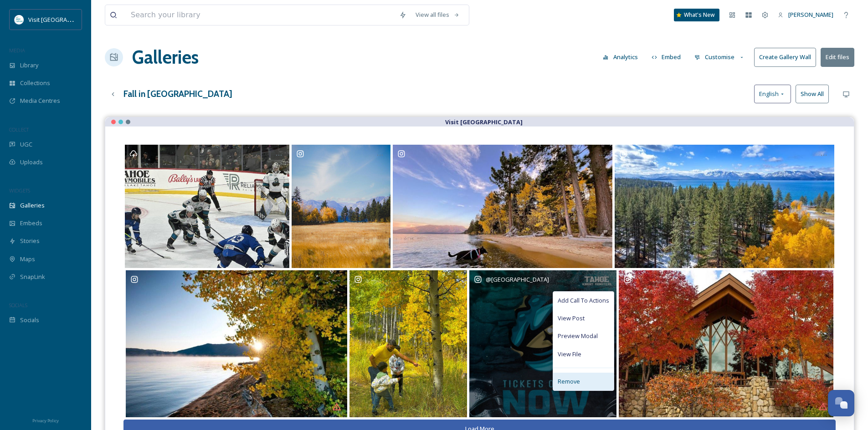 The height and width of the screenshot is (430, 868). I want to click on span: Uploads, so click(32, 162).